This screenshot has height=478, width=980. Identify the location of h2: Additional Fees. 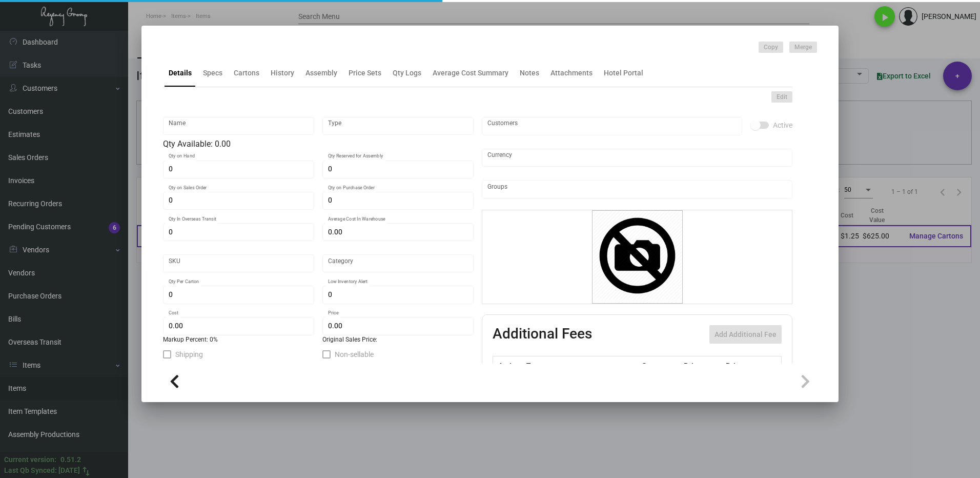
(542, 335).